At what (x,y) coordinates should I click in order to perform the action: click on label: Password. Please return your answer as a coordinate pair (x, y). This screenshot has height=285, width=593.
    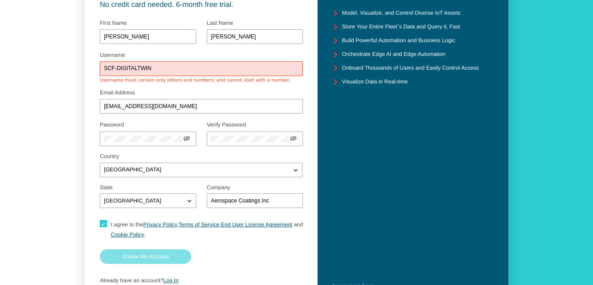
    Looking at the image, I should click on (112, 125).